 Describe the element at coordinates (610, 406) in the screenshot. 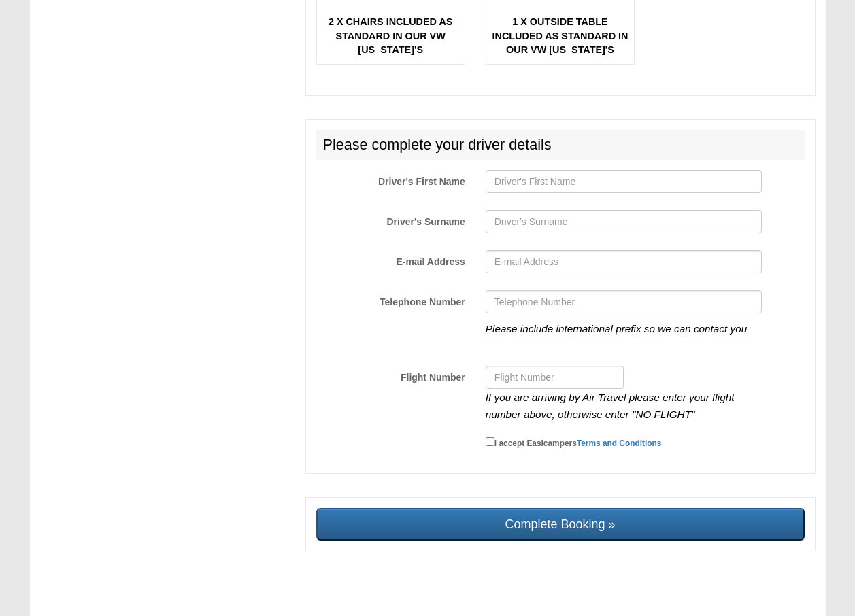

I see `i: If you are arriving by Air Travel please enter your flight number above, otherwise enter "NO FLIGHT"` at that location.